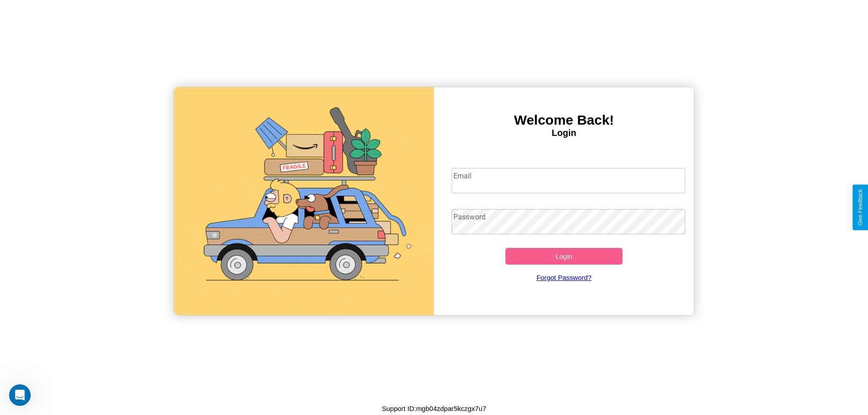  Describe the element at coordinates (304, 201) in the screenshot. I see `img: gif` at that location.